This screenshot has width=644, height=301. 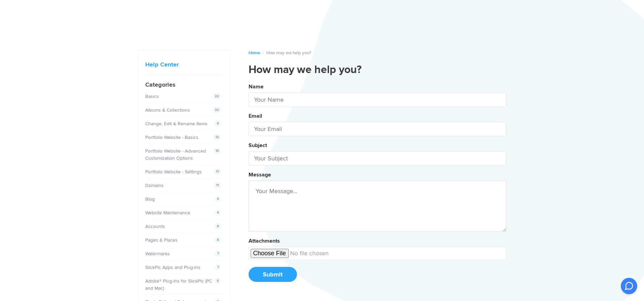 I want to click on a: Change, Edit & Rename Items, so click(x=176, y=123).